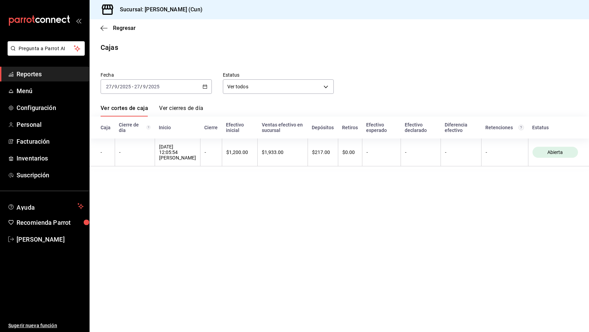 The height and width of the screenshot is (332, 589). I want to click on div: Ventas efectivo en sucursal, so click(282, 128).